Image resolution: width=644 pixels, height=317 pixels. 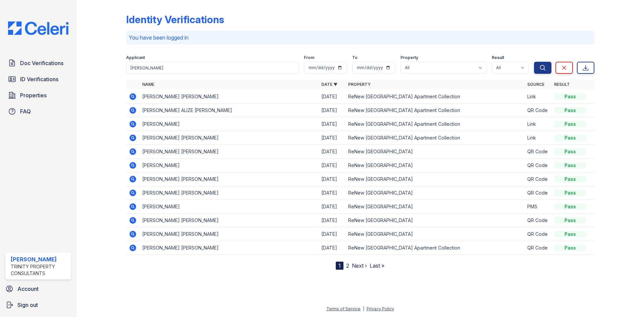 I want to click on a: Next ›, so click(x=359, y=266).